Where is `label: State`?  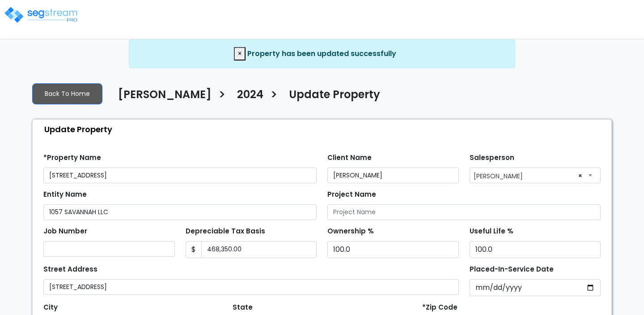
label: State is located at coordinates (242, 307).